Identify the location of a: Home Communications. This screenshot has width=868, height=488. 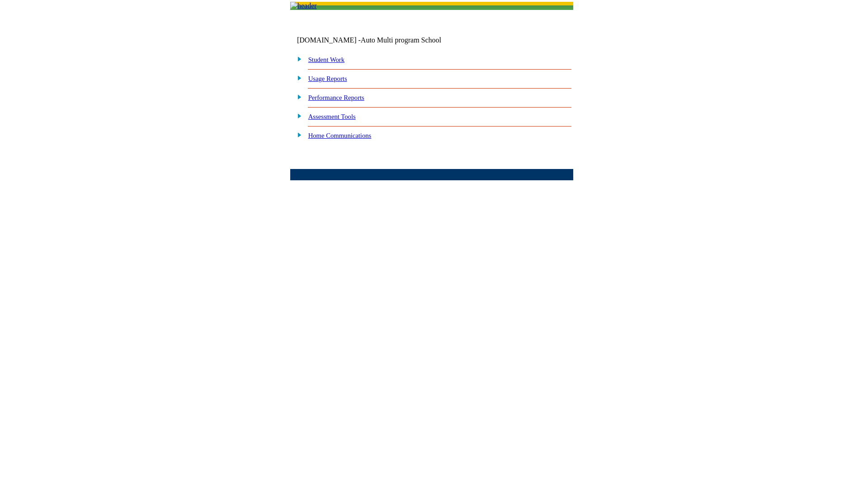
(340, 136).